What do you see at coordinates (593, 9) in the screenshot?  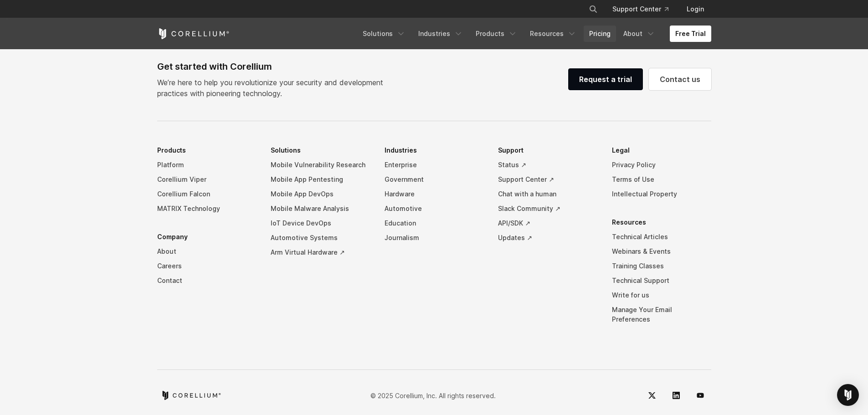 I see `button: Search` at bounding box center [593, 9].